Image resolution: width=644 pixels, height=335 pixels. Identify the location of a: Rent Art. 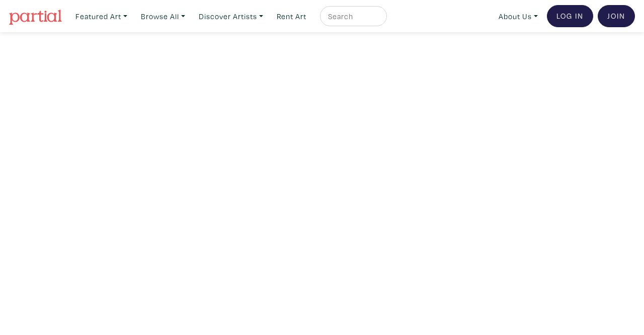
(291, 16).